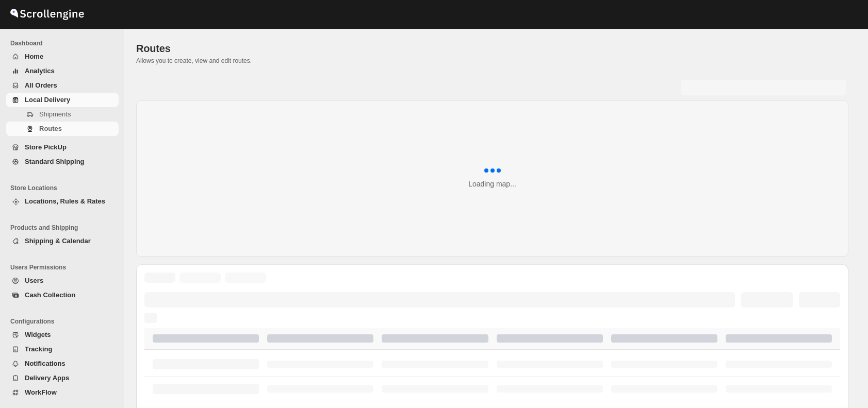 The width and height of the screenshot is (868, 408). I want to click on span: Standard Shipping, so click(54, 162).